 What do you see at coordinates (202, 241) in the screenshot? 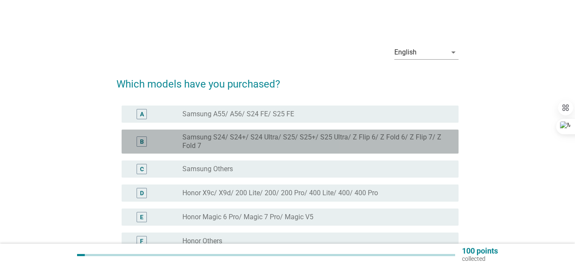
I see `label: Honor Others` at bounding box center [202, 241].